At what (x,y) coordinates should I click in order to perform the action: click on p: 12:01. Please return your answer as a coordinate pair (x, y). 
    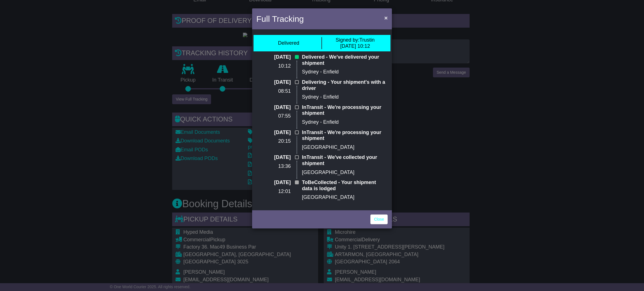
    Looking at the image, I should click on (273, 192).